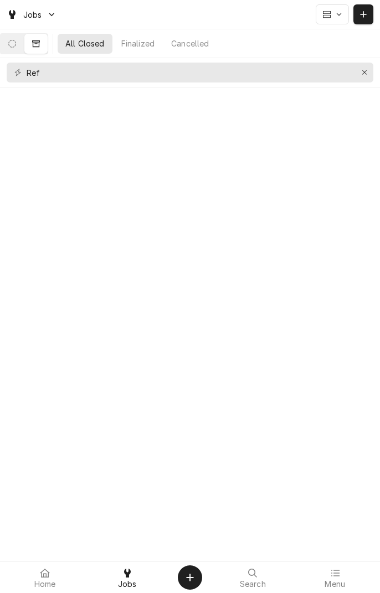  Describe the element at coordinates (127, 578) in the screenshot. I see `a: Jobs` at that location.